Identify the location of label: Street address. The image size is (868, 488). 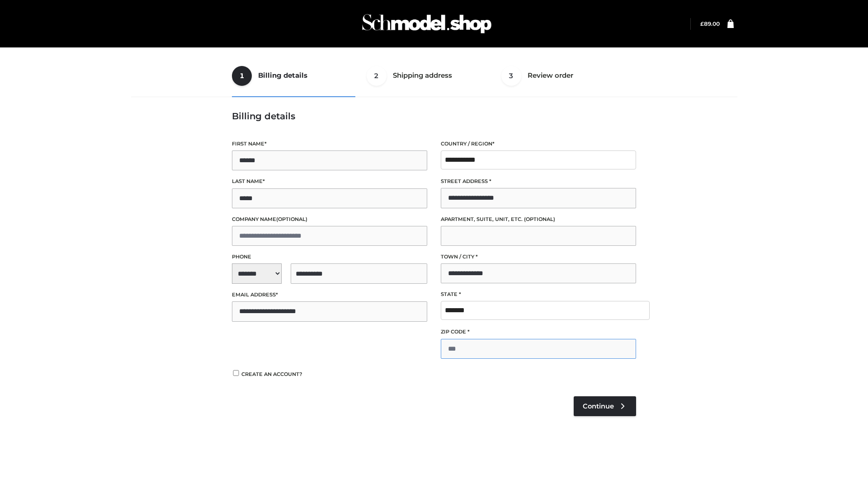
(538, 181).